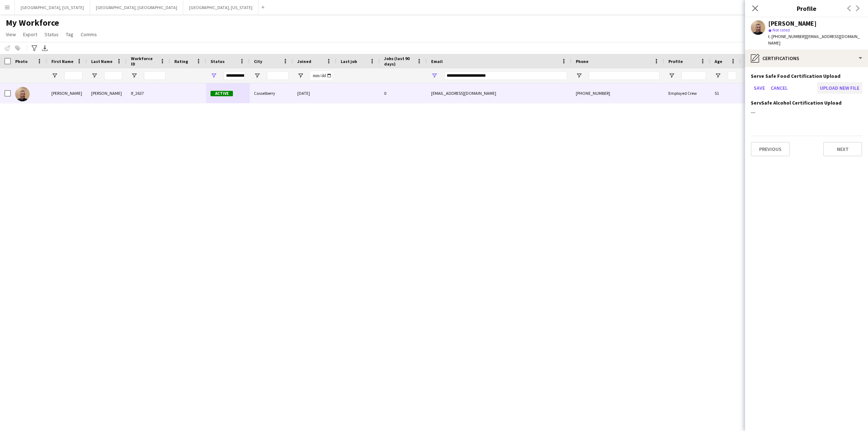 This screenshot has width=868, height=431. I want to click on span: My Workforce, so click(32, 23).